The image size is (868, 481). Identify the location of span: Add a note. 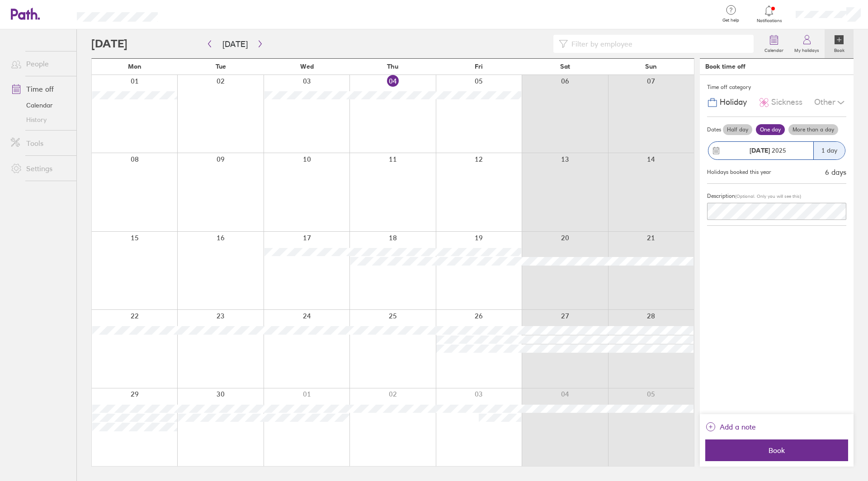
(738, 427).